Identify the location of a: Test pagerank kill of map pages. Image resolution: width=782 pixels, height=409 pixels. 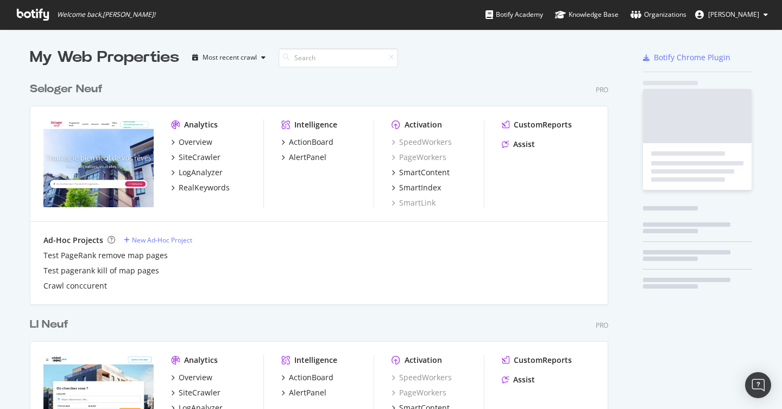
(101, 271).